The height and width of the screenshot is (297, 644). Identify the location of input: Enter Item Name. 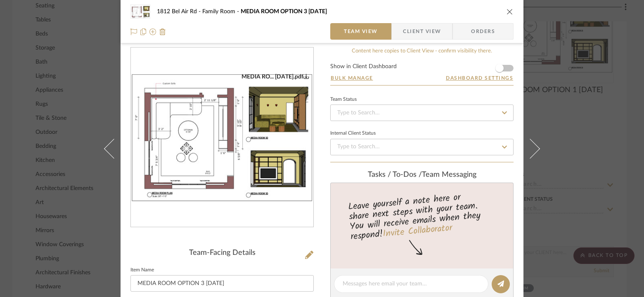
(222, 283).